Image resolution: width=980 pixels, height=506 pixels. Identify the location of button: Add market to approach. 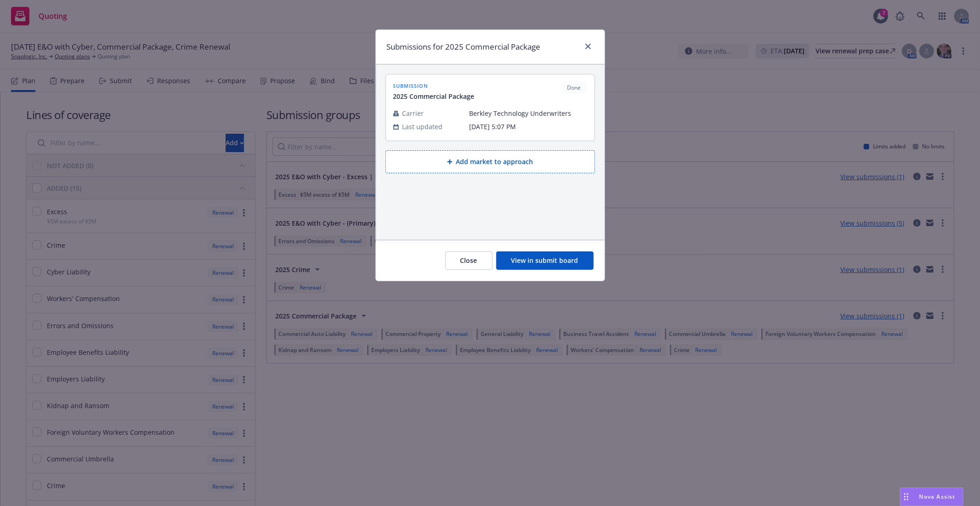
(490, 162).